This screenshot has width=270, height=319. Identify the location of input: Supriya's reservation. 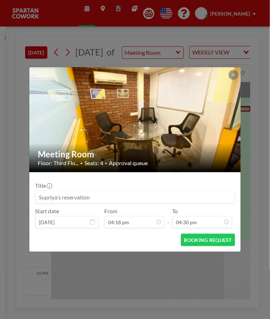
(135, 197).